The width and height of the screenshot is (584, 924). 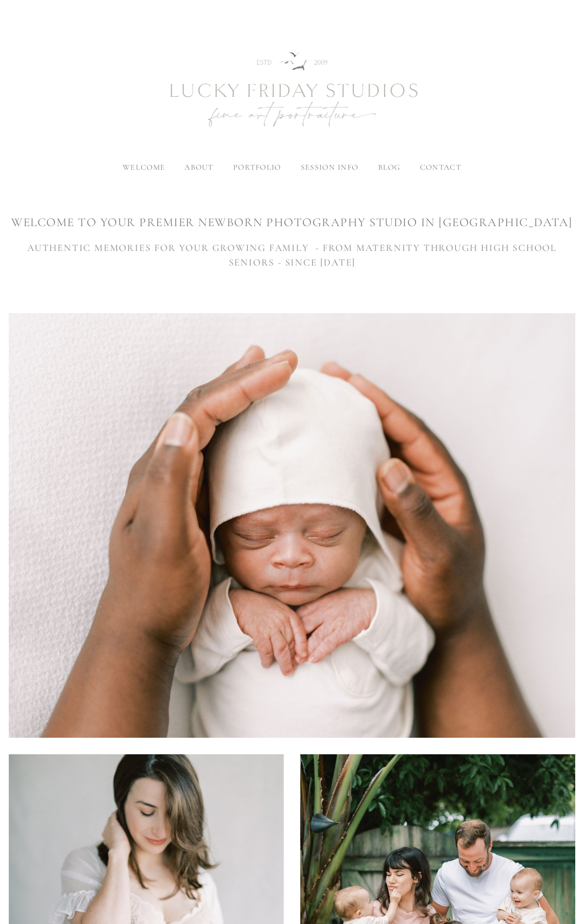 I want to click on label: portfolio, so click(x=257, y=167).